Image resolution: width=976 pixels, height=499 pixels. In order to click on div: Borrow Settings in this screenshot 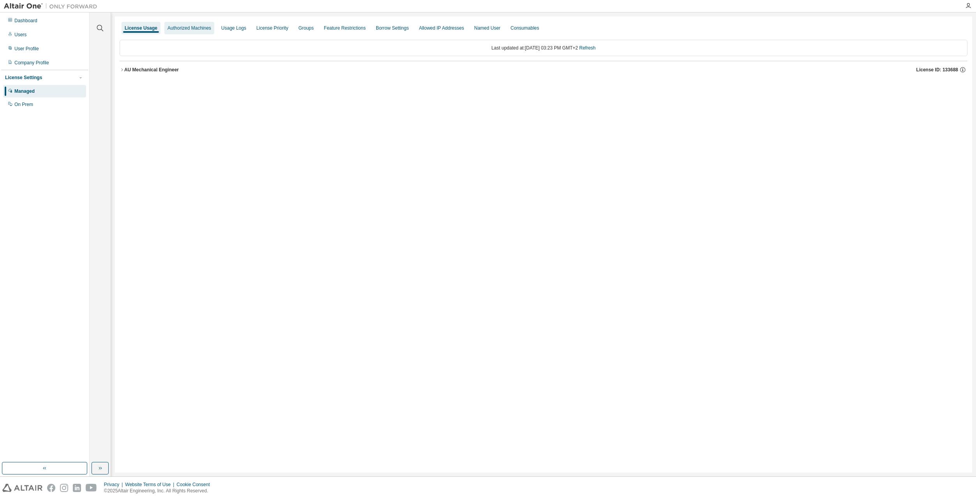, I will do `click(392, 28)`.